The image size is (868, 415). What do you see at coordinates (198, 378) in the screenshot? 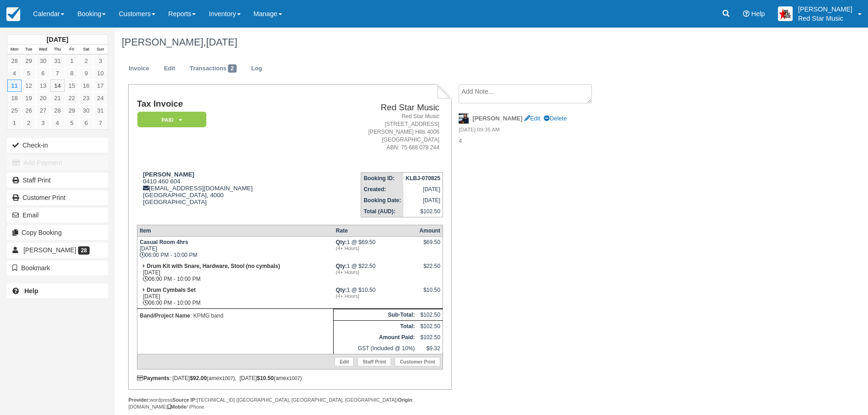
I see `strong: $92.00` at bounding box center [198, 378].